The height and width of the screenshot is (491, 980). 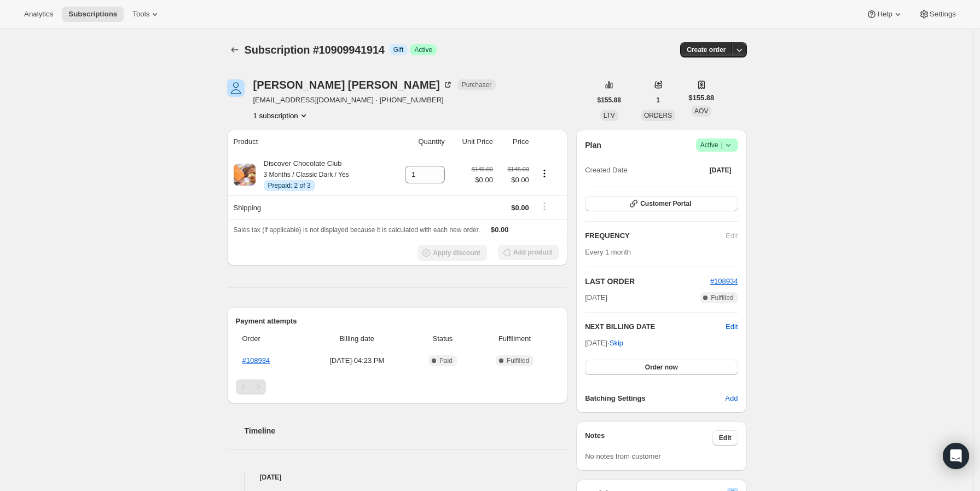 What do you see at coordinates (616, 343) in the screenshot?
I see `span: Skip` at bounding box center [616, 343].